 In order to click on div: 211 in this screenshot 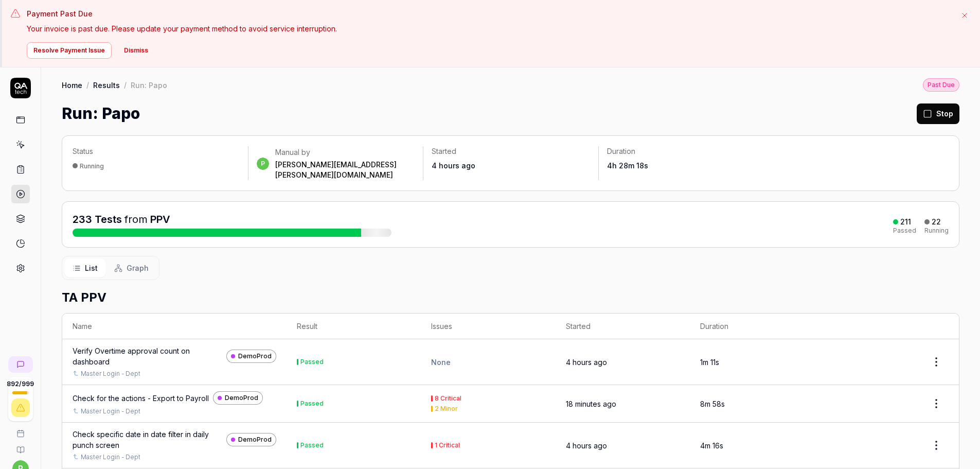, I will do `click(906, 222)`.